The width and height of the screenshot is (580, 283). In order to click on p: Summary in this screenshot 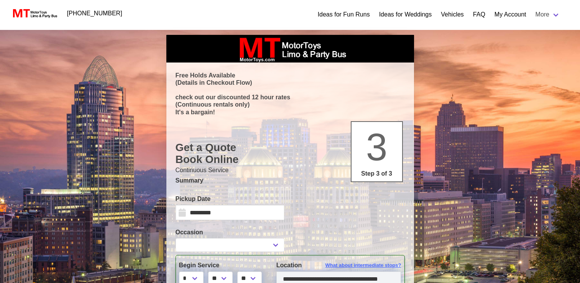, I will do `click(290, 181)`.